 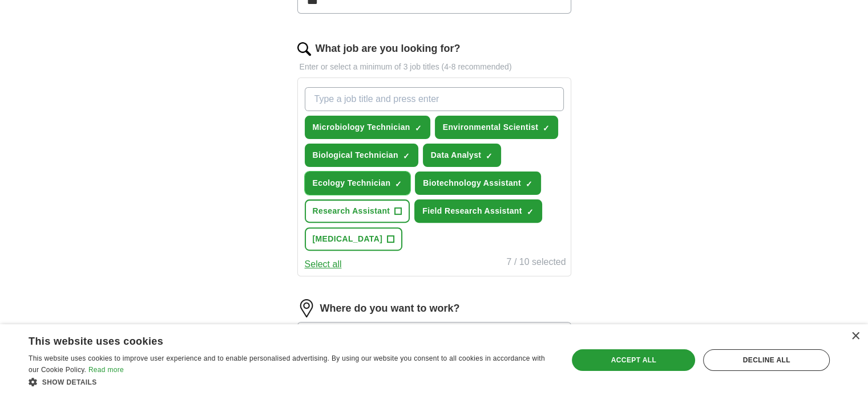 What do you see at coordinates (367, 127) in the screenshot?
I see `button: Microbiology Technician✓` at bounding box center [367, 127].